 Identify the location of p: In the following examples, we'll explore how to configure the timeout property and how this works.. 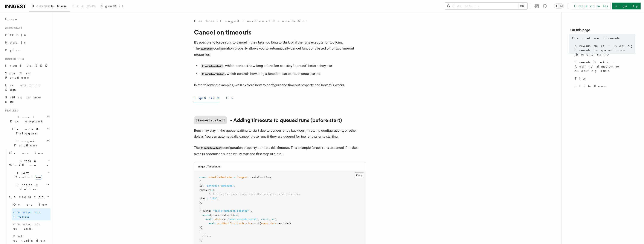
(280, 85).